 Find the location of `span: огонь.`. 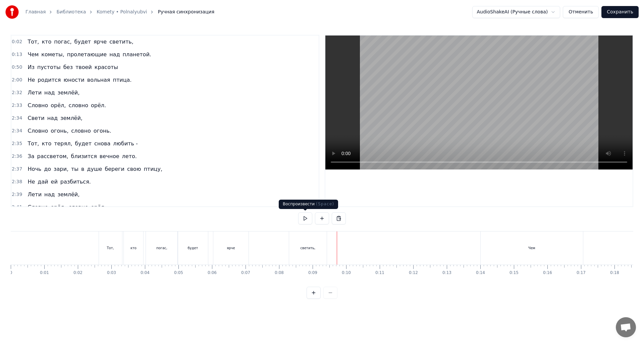

span: огонь. is located at coordinates (102, 131).